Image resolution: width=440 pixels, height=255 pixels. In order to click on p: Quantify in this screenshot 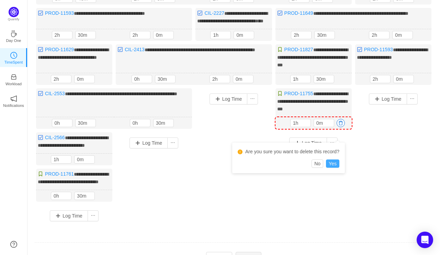, I will do `click(14, 20)`.